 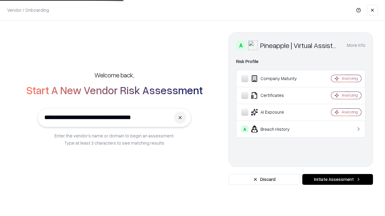 What do you see at coordinates (277, 96) in the screenshot?
I see `div: Certificates` at bounding box center [277, 96].